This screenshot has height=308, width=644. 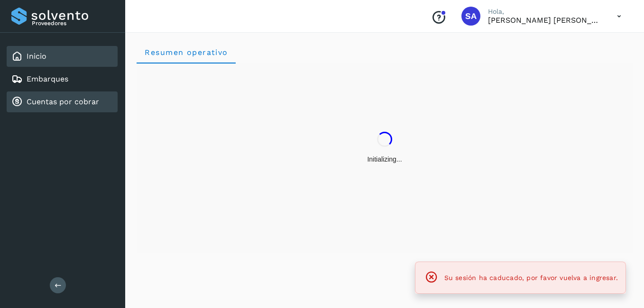 I want to click on a: Cuentas por cobrar, so click(x=62, y=101).